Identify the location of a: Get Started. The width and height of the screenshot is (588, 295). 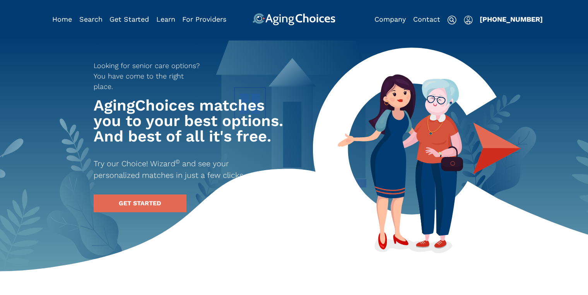
(129, 19).